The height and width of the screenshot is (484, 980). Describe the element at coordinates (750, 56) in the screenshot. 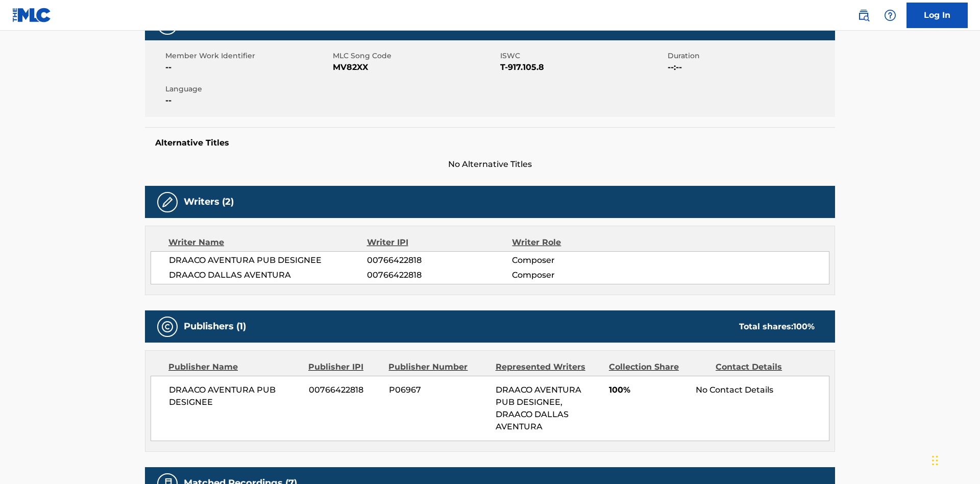

I see `span: Duration` at that location.